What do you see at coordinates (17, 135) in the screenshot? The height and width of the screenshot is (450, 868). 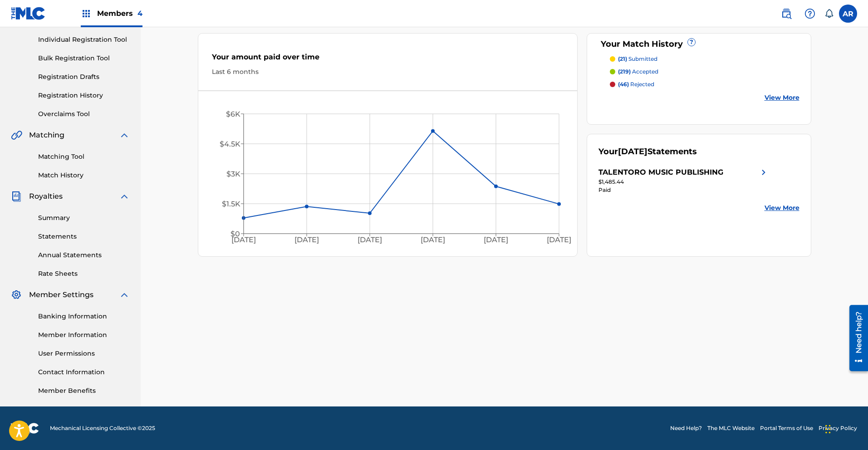 I see `img: Matching` at bounding box center [17, 135].